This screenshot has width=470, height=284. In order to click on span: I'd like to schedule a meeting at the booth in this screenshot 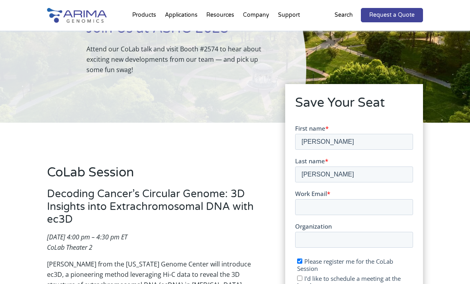, I will do `click(54, 158)`.